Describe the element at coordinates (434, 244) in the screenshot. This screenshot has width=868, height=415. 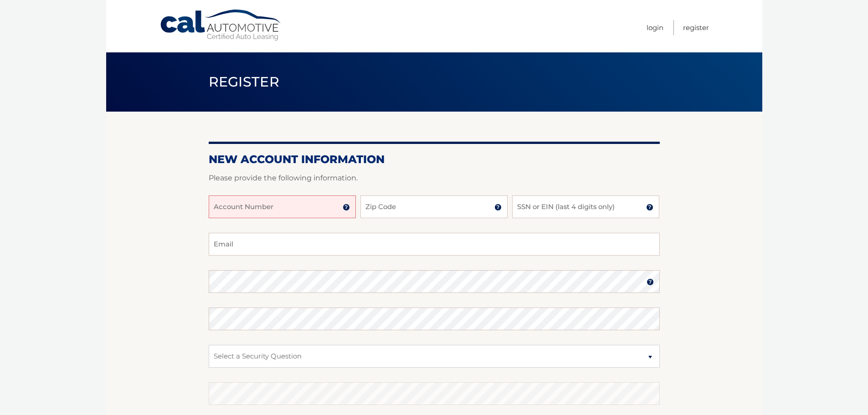
I see `input: Email` at that location.